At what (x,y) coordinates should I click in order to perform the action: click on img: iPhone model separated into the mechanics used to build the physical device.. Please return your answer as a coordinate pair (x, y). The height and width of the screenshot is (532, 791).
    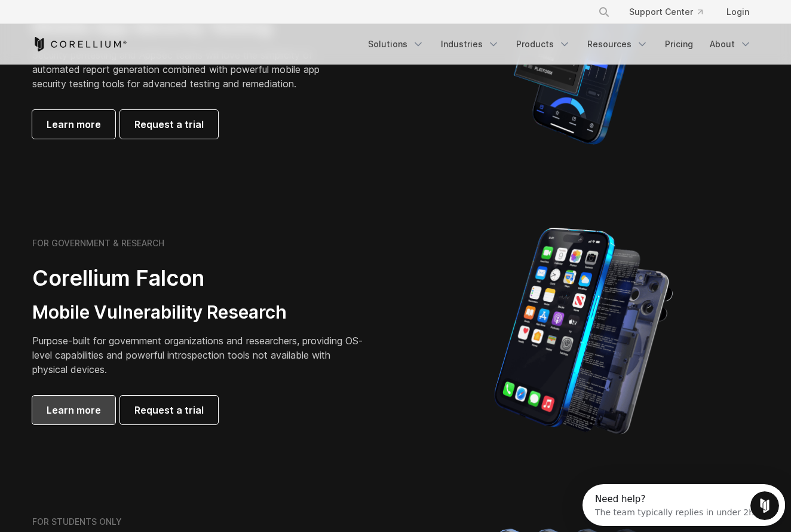
    Looking at the image, I should click on (583, 331).